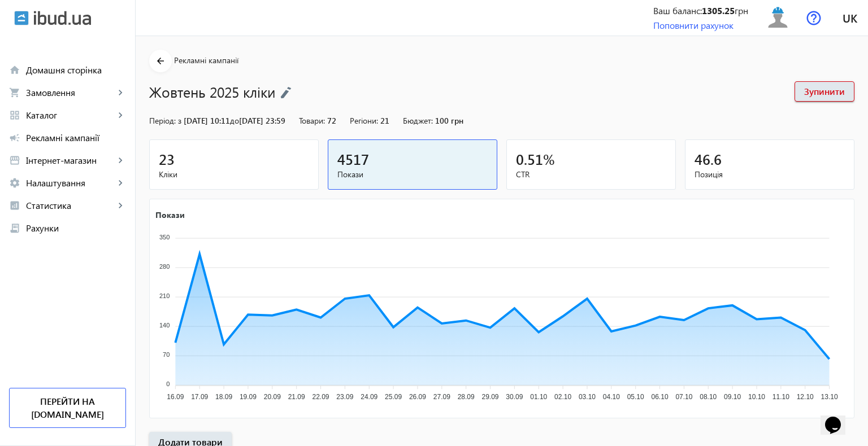 This screenshot has height=446, width=868. What do you see at coordinates (777, 17) in the screenshot?
I see `img: user.svg` at bounding box center [777, 17].